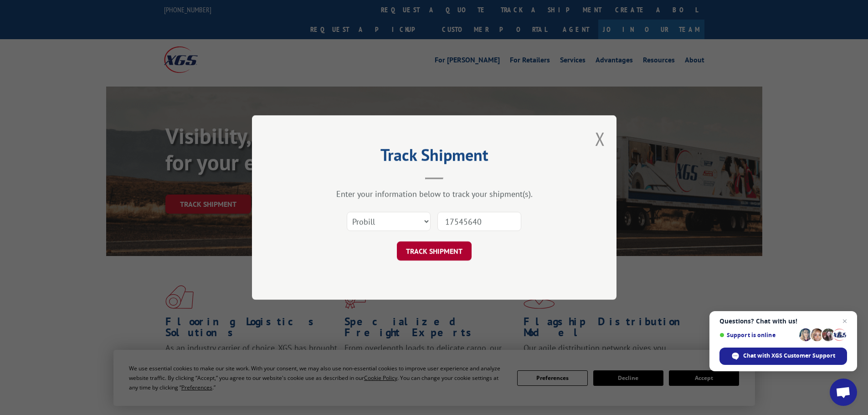 The height and width of the screenshot is (415, 868). Describe the element at coordinates (844, 392) in the screenshot. I see `div: Open chat` at that location.